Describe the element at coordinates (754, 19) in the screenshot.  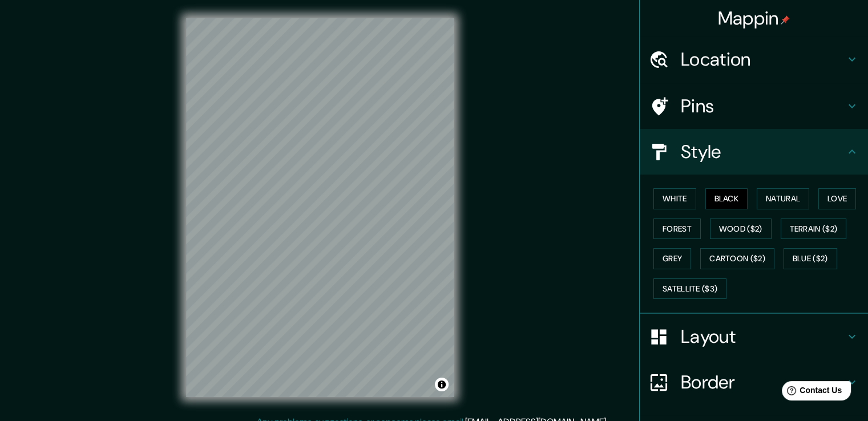
I see `h4: Mappin` at that location.